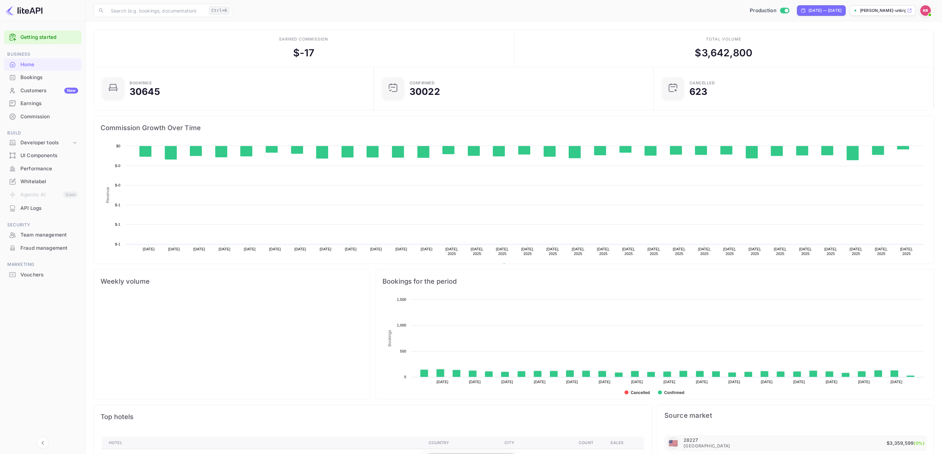  Describe the element at coordinates (49, 65) in the screenshot. I see `div: Home` at that location.